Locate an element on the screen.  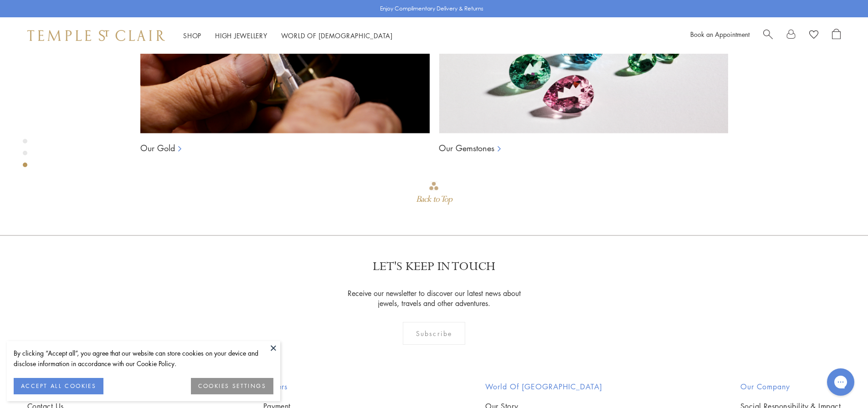
h2: Our Company is located at coordinates (791, 387).